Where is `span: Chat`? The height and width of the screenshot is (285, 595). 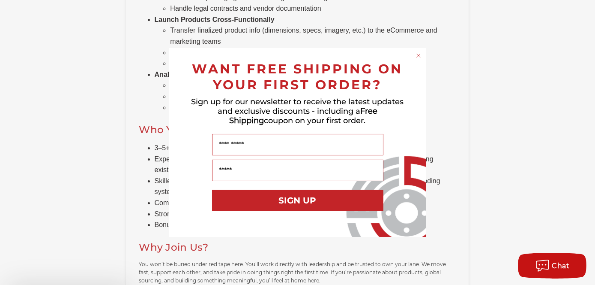 span: Chat is located at coordinates (561, 265).